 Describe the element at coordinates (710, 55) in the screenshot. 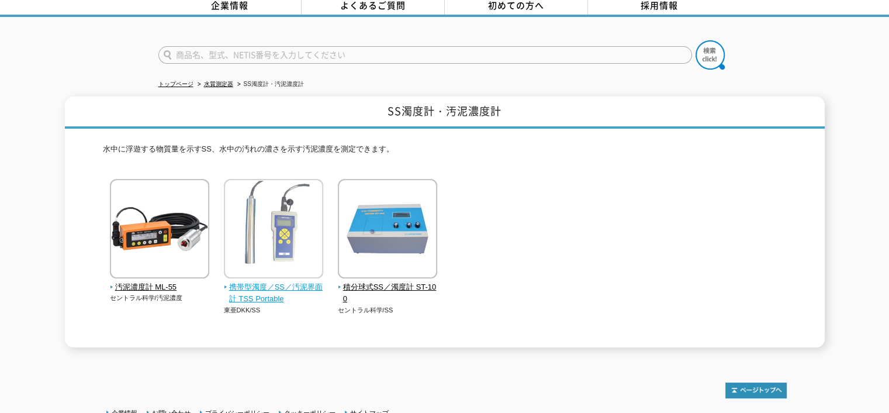

I see `img: btn_search.png` at that location.